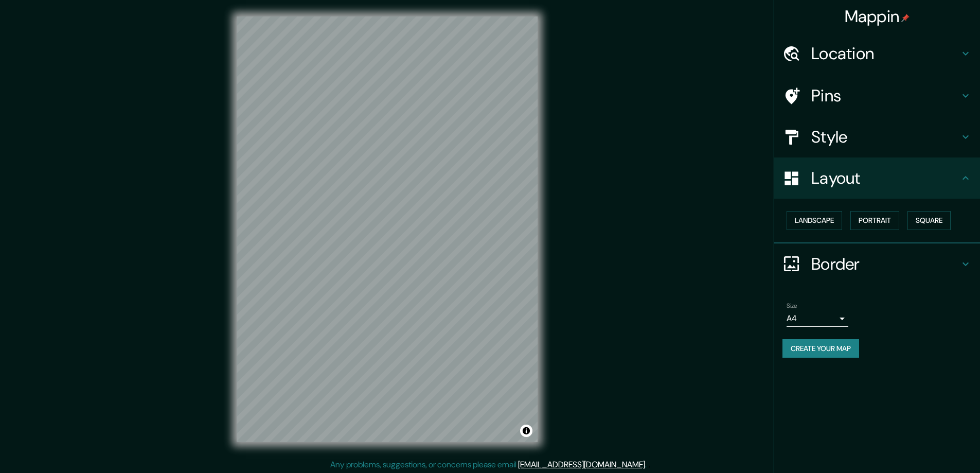  I want to click on div: Pins, so click(877, 95).